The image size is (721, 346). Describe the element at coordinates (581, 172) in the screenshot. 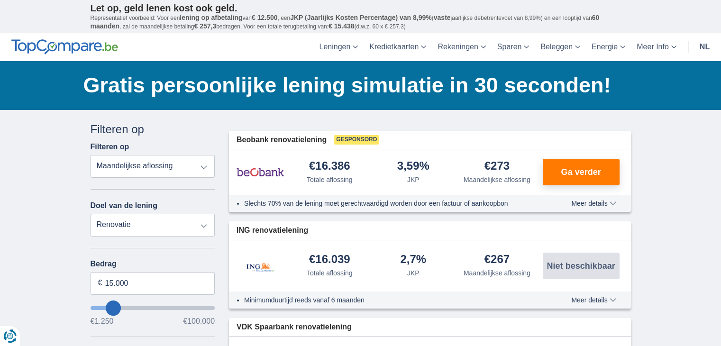

I see `span: Ga verder` at that location.